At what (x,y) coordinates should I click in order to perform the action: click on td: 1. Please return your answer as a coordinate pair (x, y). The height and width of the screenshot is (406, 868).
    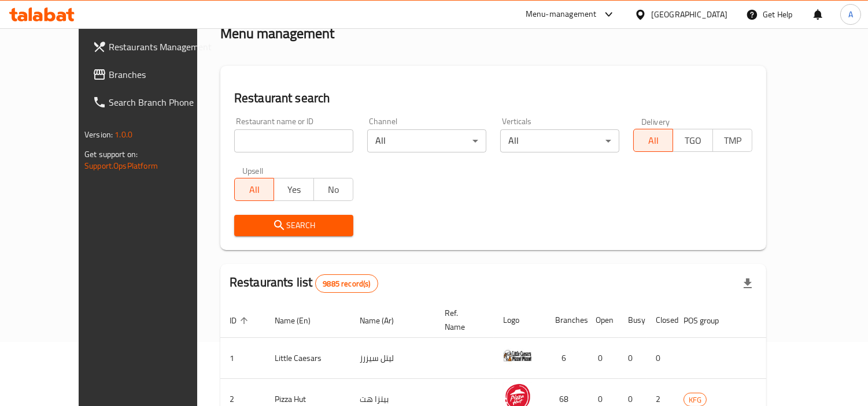
    Looking at the image, I should click on (243, 358).